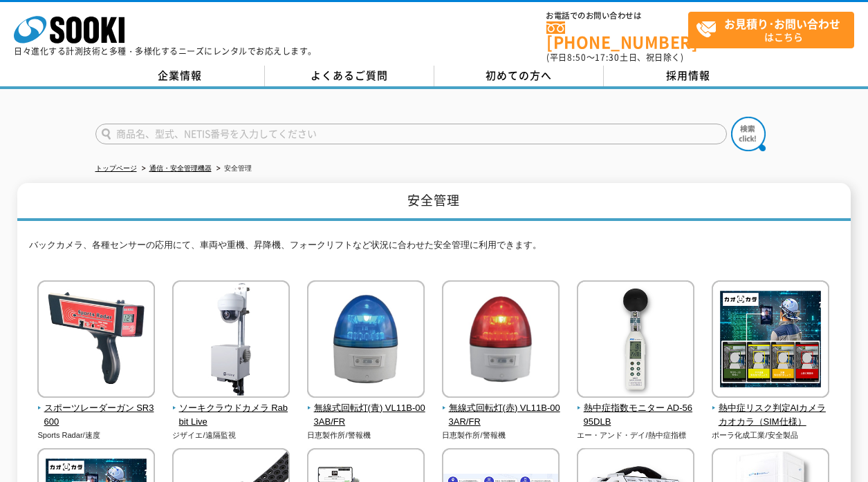  Describe the element at coordinates (366, 340) in the screenshot. I see `img: 無線式回転灯(青) VL11B-003AB/FR` at that location.